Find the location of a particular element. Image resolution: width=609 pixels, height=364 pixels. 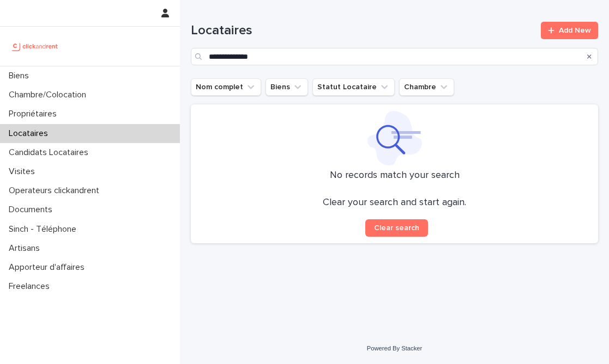

p: Operateurs clickandrent is located at coordinates (56, 191).